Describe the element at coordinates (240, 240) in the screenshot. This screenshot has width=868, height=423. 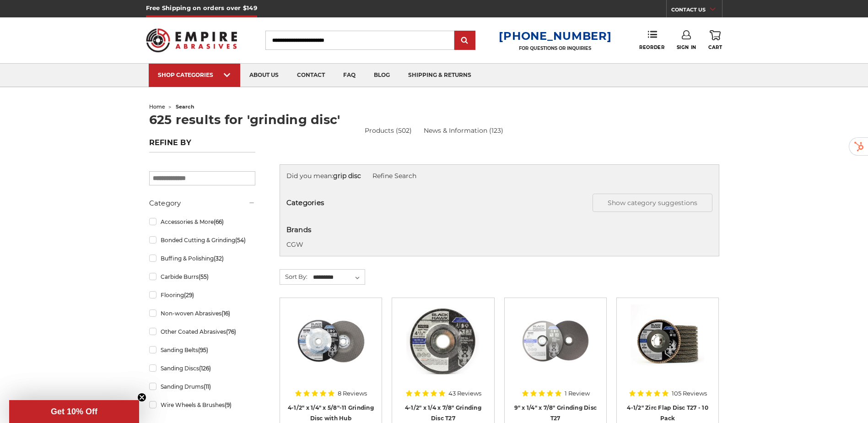
I see `span: (54)` at that location.